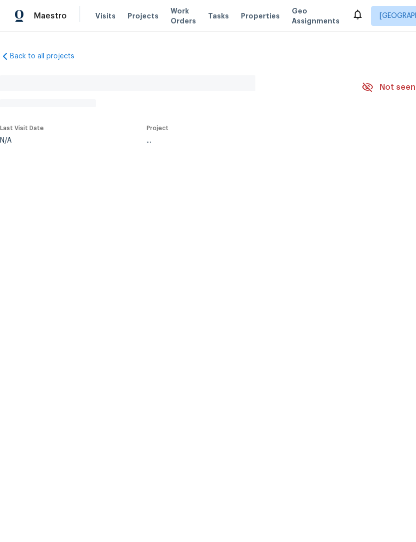 This screenshot has width=416, height=542. I want to click on span: Project, so click(158, 128).